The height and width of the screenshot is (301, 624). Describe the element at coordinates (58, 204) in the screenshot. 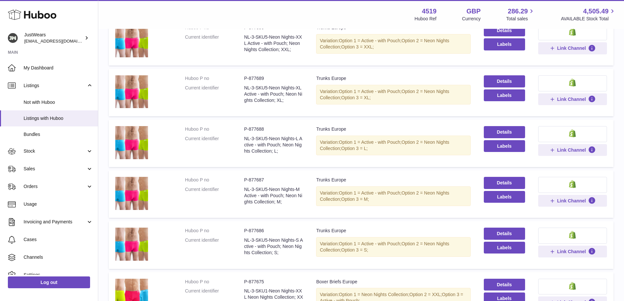

I see `span: Usage` at that location.